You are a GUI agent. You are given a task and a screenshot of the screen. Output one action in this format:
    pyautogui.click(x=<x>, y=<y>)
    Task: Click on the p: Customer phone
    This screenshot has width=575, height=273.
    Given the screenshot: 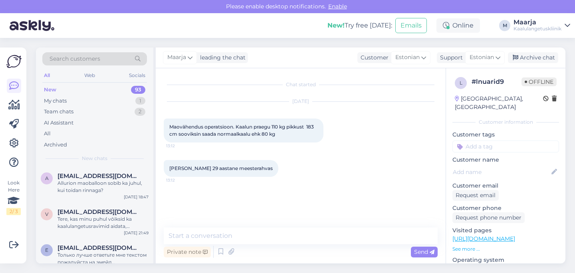 What is the action you would take?
    pyautogui.click(x=505, y=208)
    